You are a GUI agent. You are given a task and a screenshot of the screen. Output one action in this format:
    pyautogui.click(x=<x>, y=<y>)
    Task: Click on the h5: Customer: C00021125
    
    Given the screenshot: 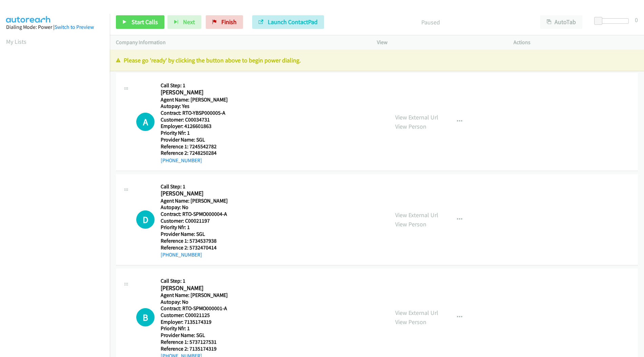 What is the action you would take?
    pyautogui.click(x=196, y=316)
    